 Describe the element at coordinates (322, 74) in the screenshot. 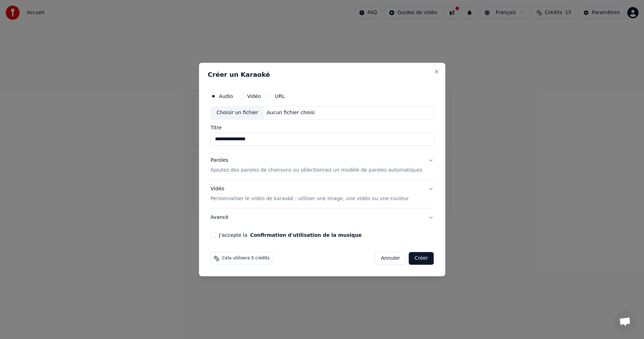

I see `h2: Créer un Karaoké` at that location.